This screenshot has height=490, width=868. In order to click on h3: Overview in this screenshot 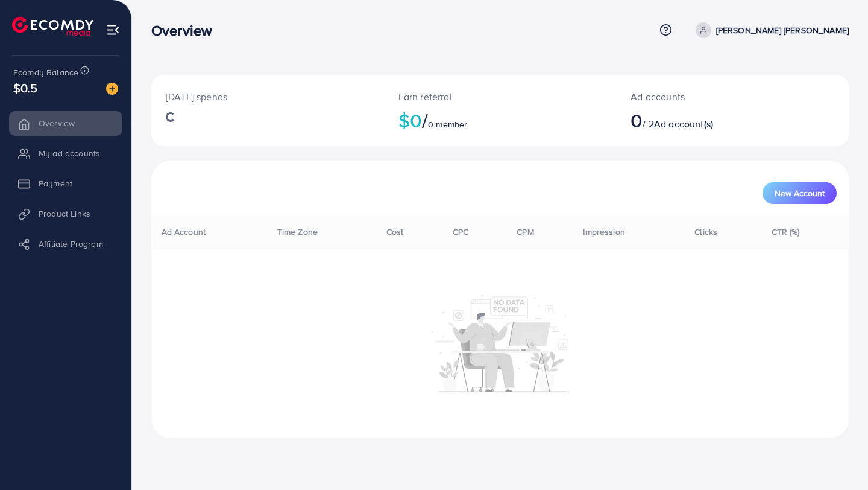, I will do `click(186, 30)`.